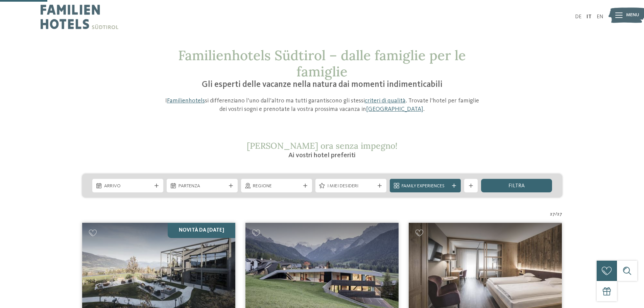 This screenshot has height=308, width=644. I want to click on span: Menu, so click(632, 15).